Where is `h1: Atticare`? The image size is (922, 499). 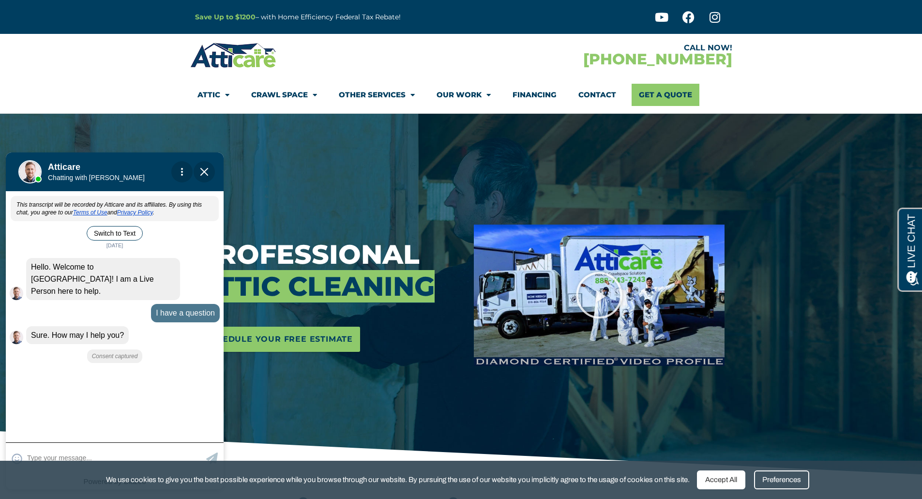 h1: Atticare is located at coordinates (107, 16).